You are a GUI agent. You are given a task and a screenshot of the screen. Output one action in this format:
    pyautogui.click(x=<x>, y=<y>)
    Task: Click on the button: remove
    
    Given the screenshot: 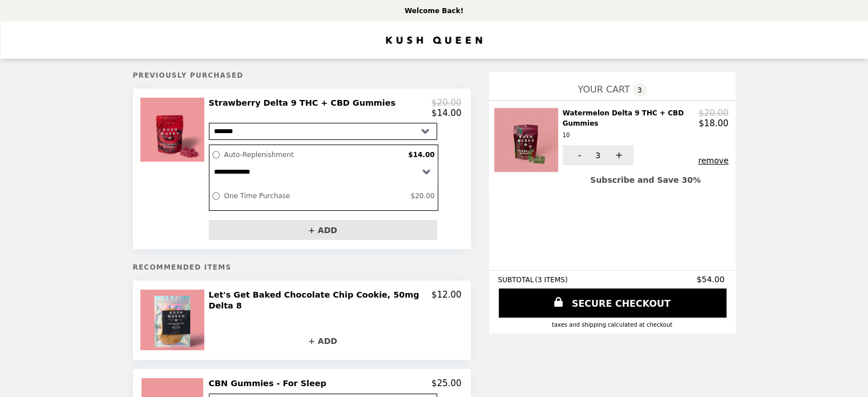 What is the action you would take?
    pyautogui.click(x=713, y=160)
    